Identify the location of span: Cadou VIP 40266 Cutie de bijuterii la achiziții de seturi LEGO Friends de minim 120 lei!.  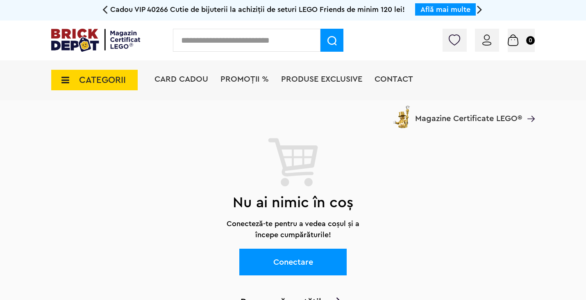
(258, 9).